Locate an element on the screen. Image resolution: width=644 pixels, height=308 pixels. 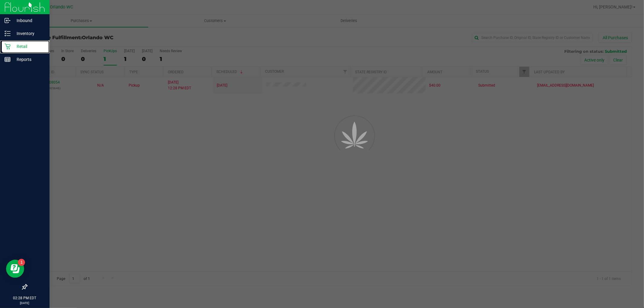
p: Inbound is located at coordinates (29, 21).